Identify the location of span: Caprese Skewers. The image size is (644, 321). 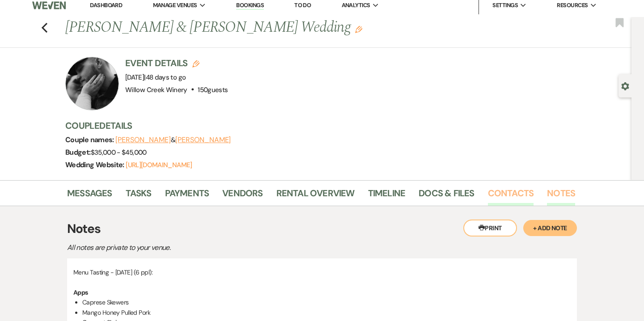
(106, 303).